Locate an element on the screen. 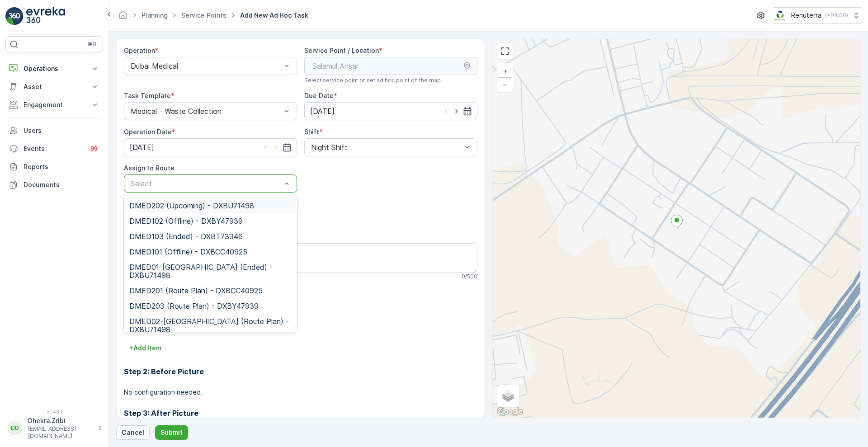 The width and height of the screenshot is (868, 447). h3: Step 2: Before Picture is located at coordinates (301, 372).